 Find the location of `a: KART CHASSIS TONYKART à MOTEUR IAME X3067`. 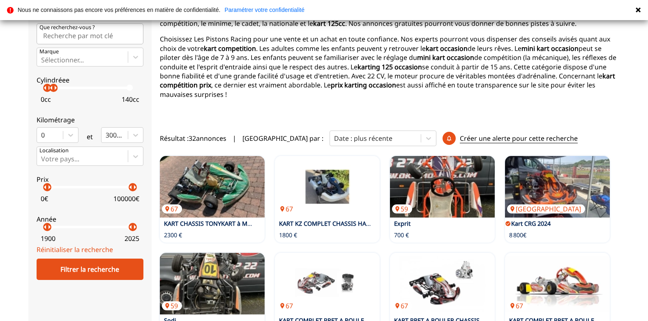

a: KART CHASSIS TONYKART à MOTEUR IAME X3067 is located at coordinates (212, 187).